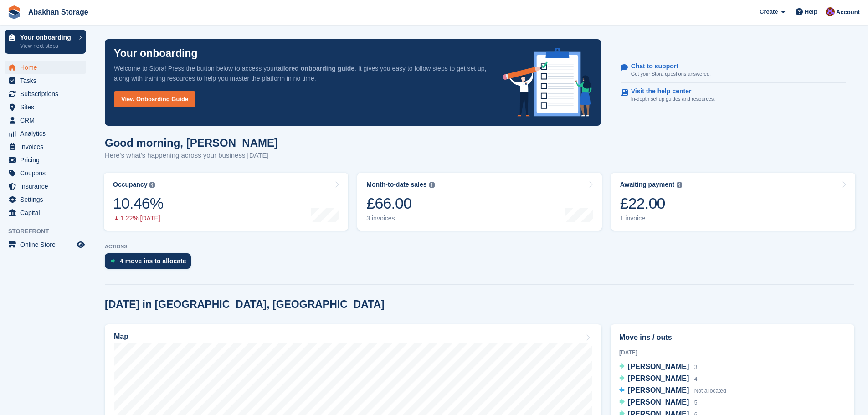 This screenshot has height=415, width=868. What do you see at coordinates (47, 94) in the screenshot?
I see `span: Subscriptions` at bounding box center [47, 94].